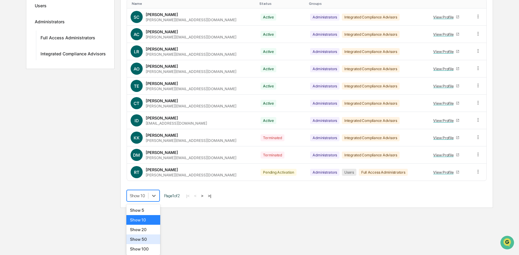  Describe the element at coordinates (143, 230) in the screenshot. I see `div: Show 20` at that location.